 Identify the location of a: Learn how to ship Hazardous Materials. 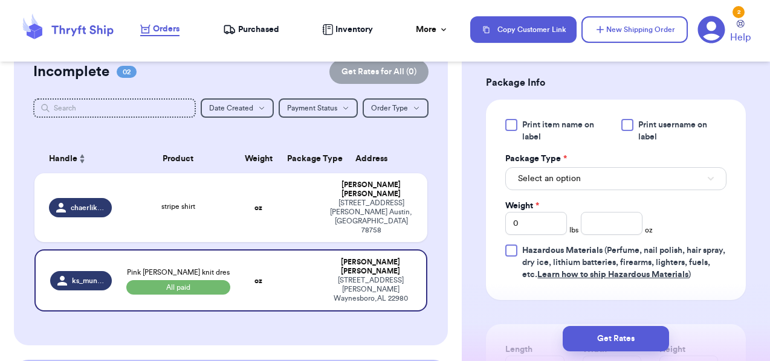
(612, 275).